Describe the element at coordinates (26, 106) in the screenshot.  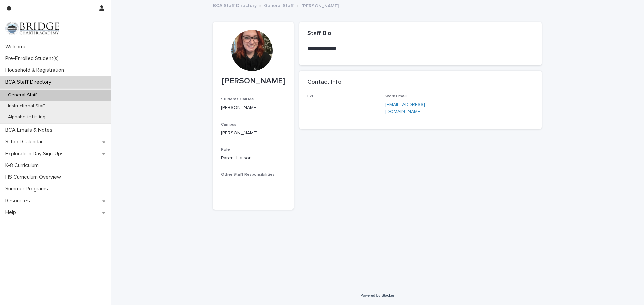
I see `p: Instructional Staff` at that location.